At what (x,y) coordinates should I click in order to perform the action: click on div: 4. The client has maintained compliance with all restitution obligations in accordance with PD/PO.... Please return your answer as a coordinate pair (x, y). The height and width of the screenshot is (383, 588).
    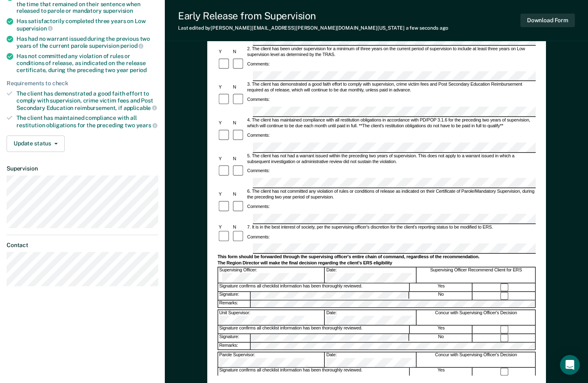
    Looking at the image, I should click on (391, 123).